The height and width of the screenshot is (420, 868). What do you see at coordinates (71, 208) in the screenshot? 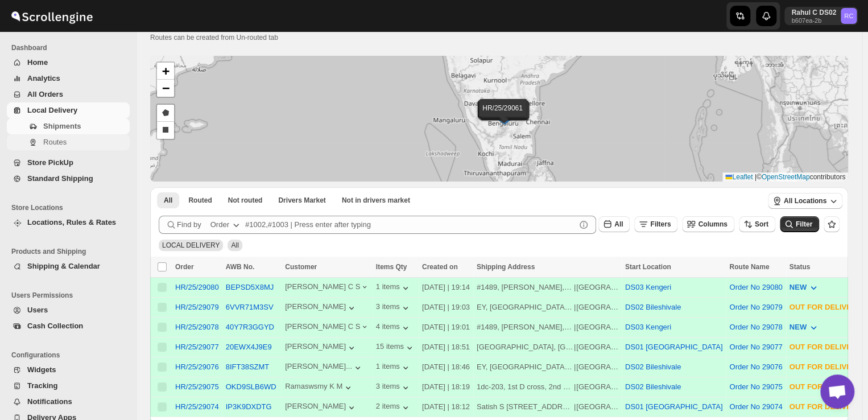
I see `span: Store Locations` at bounding box center [71, 208].